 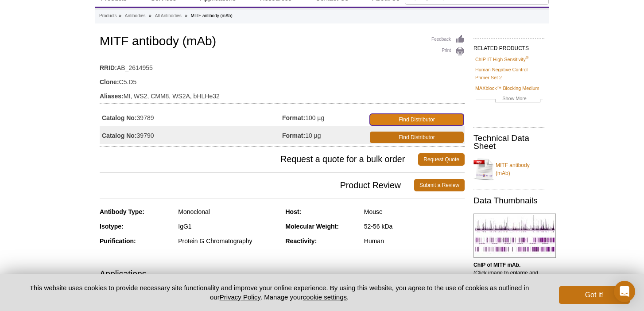 I want to click on strong: Molecular Weight:, so click(x=312, y=226).